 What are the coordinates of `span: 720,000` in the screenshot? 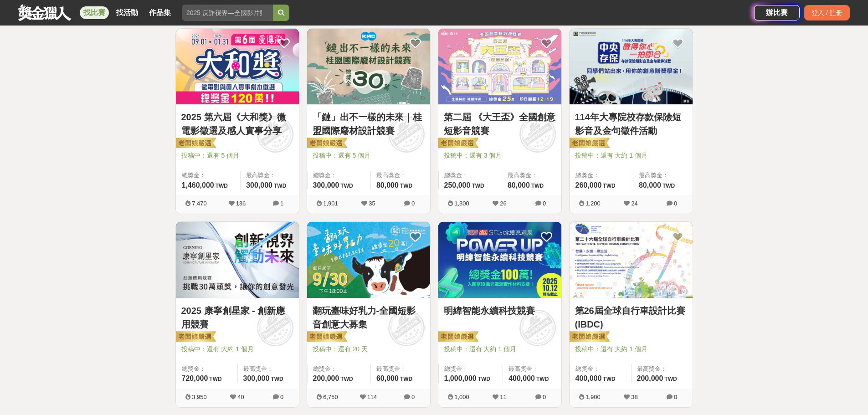 It's located at (195, 379).